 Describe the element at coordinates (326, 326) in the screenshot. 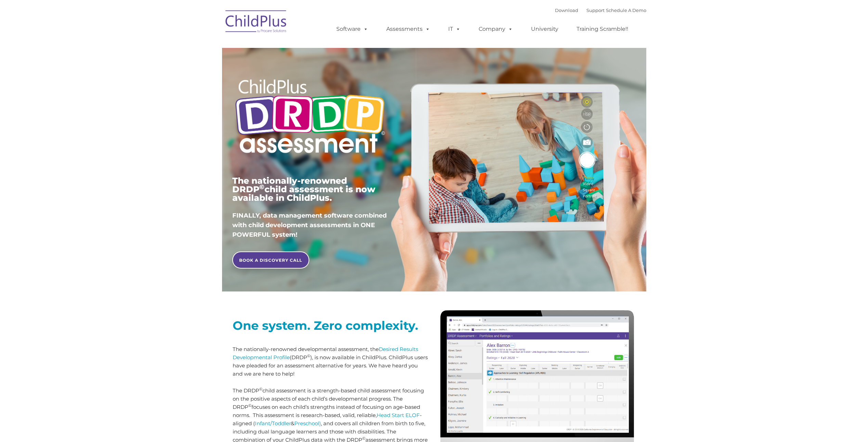

I see `strong: One system. Zero complexity.` at that location.